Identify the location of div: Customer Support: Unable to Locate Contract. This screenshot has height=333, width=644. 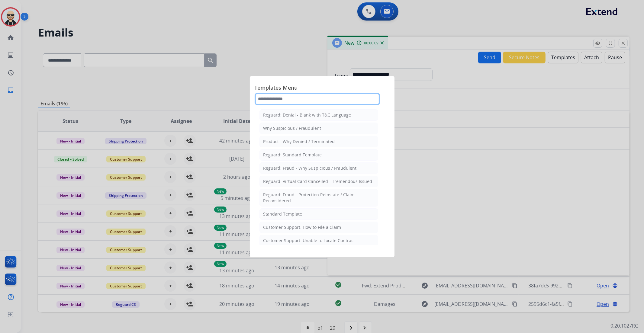
(309, 241).